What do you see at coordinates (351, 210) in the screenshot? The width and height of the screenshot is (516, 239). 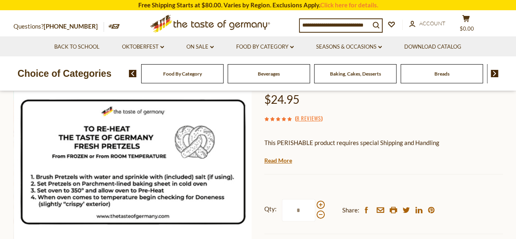 I see `span: Share:` at bounding box center [351, 210].